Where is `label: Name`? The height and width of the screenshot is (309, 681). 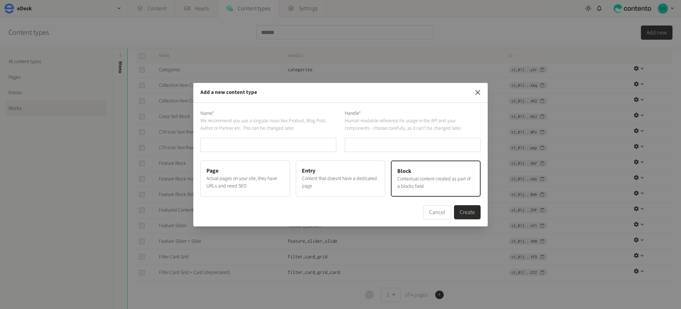 label: Name is located at coordinates (207, 113).